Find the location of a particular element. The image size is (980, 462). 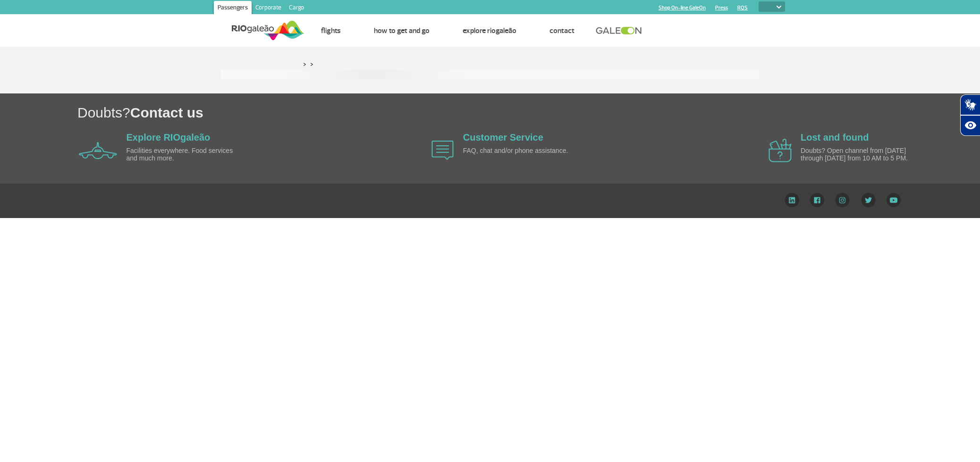

a: Customer Service is located at coordinates (503, 137).